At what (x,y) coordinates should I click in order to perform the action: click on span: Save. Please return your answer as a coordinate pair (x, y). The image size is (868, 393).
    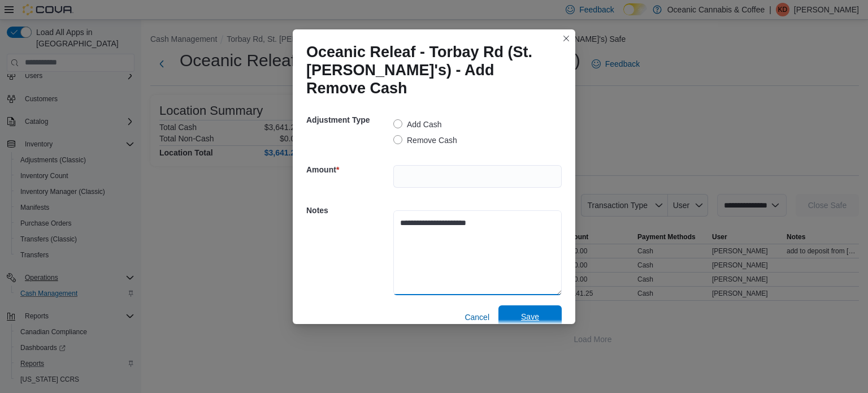
    Looking at the image, I should click on (530, 317).